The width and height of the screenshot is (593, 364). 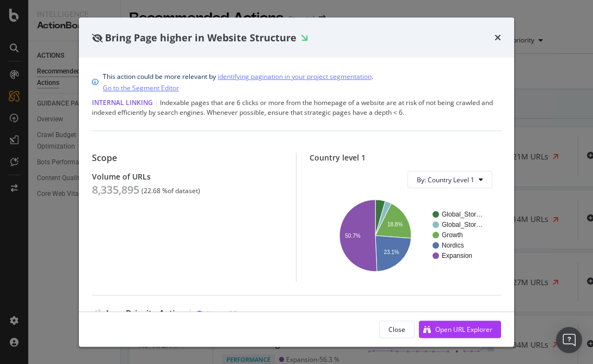 What do you see at coordinates (294, 77) in the screenshot?
I see `a: identifying pagination in your project segmentation` at bounding box center [294, 77].